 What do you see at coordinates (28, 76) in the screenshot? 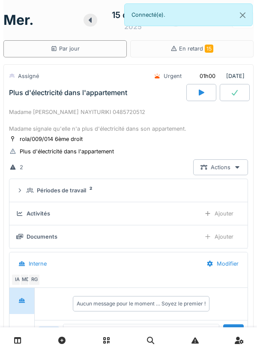
I see `div: Assigné` at bounding box center [28, 76].